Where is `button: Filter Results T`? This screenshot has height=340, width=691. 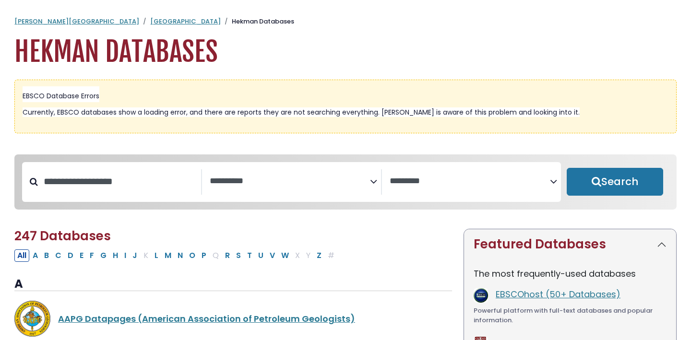
button: Filter Results T is located at coordinates (249, 256).